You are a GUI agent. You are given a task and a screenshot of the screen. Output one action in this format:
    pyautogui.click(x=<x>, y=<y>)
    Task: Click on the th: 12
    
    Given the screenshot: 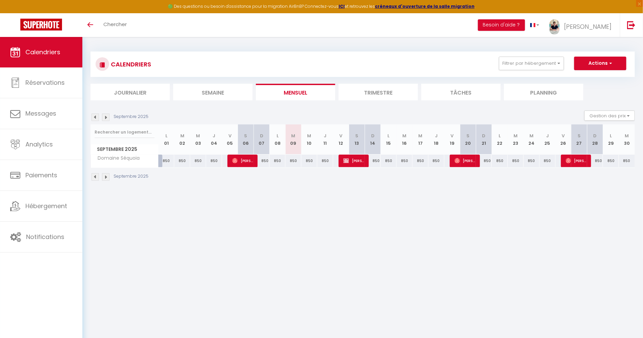 What is the action you would take?
    pyautogui.click(x=341, y=139)
    